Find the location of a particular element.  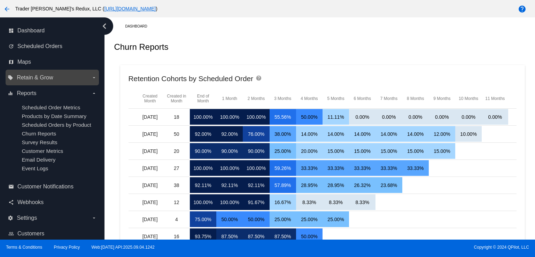

i: equalizer is located at coordinates (10, 93).